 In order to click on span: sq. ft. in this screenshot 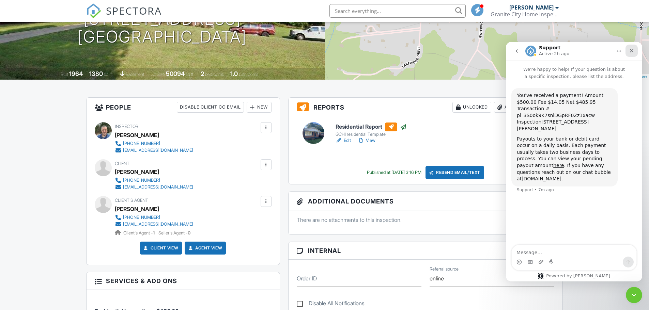, I will do `click(109, 74)`.